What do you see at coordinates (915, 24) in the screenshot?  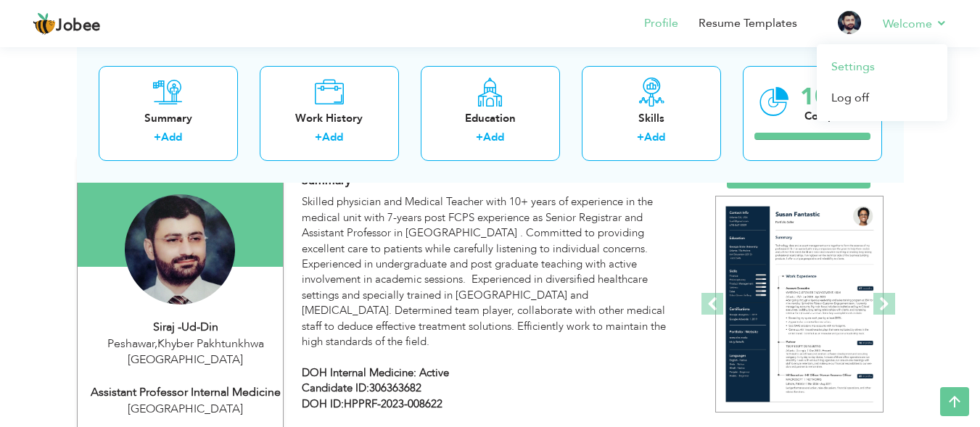 I see `a: Welcome` at bounding box center [915, 24].